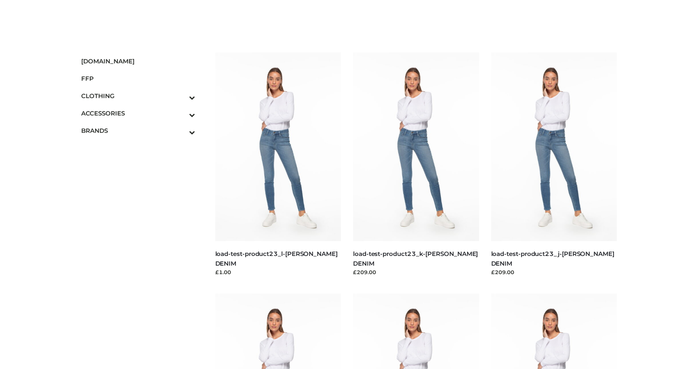  What do you see at coordinates (416, 147) in the screenshot?
I see `img: load-test-product23_k-PARKER SMITH DENIM` at bounding box center [416, 147].